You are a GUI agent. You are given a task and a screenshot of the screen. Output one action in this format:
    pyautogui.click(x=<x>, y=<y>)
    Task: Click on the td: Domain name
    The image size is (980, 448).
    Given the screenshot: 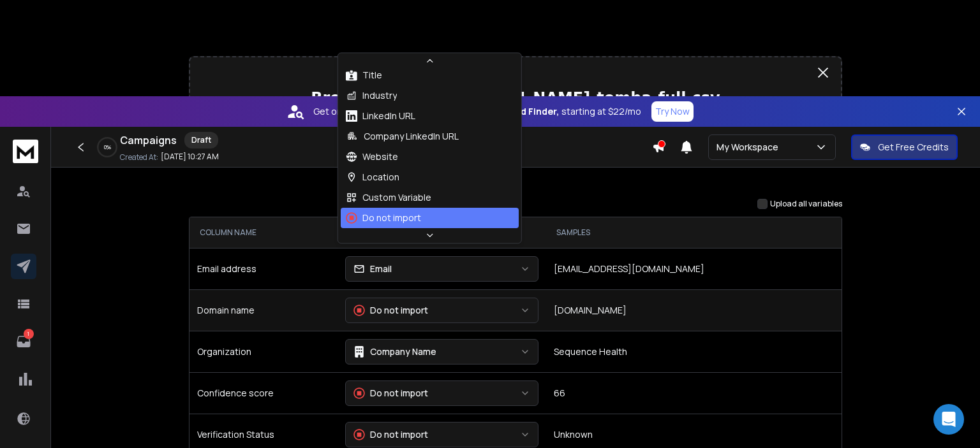 What is the action you would take?
    pyautogui.click(x=264, y=310)
    